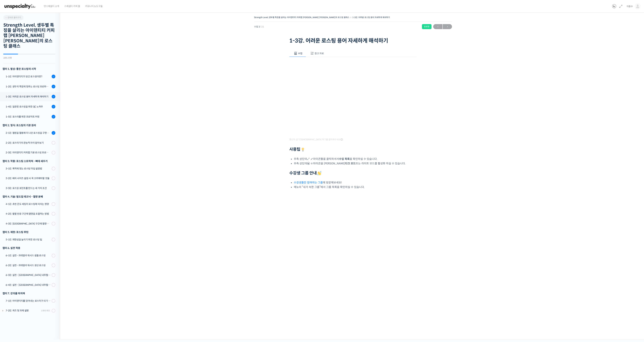 The width and height of the screenshot is (644, 342). What do you see at coordinates (28, 77) in the screenshot?
I see `div: 1-1강. 아이덴티티가 담긴 로스팅이란?` at bounding box center [28, 77].